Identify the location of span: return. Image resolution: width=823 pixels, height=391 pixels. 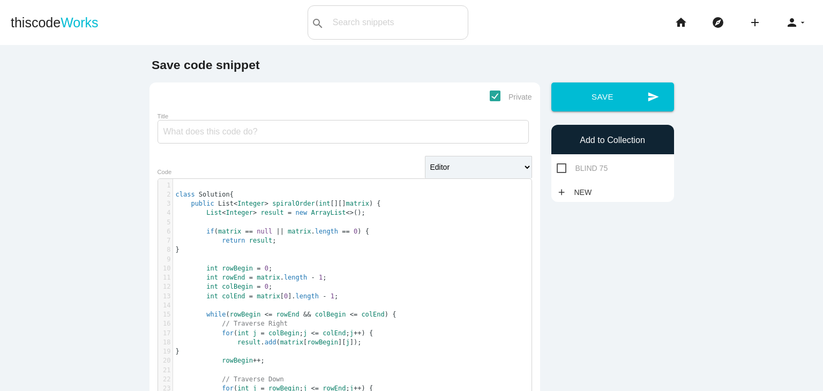
(233, 240).